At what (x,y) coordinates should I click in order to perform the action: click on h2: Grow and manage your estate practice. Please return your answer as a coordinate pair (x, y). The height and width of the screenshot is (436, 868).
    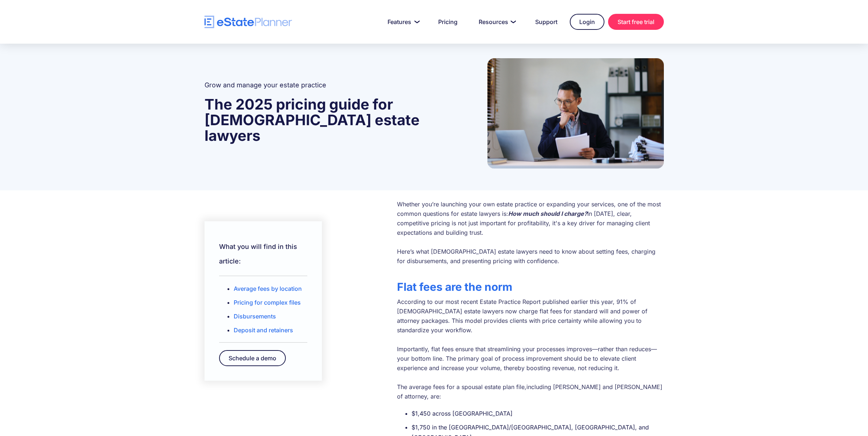
    Looking at the image, I should click on (337, 85).